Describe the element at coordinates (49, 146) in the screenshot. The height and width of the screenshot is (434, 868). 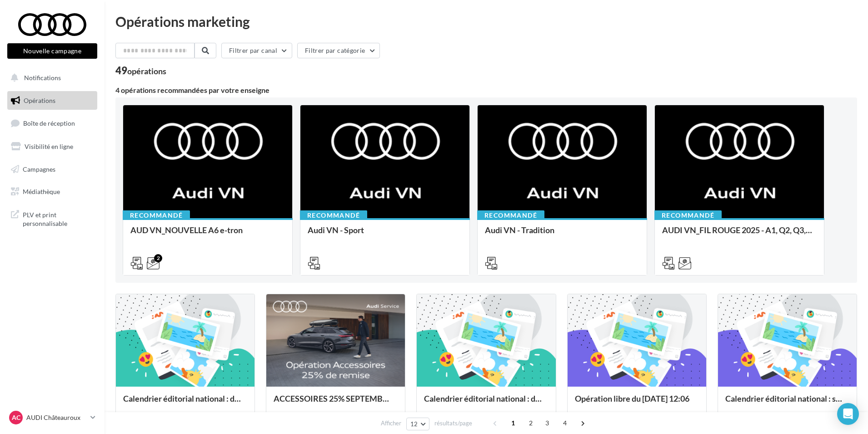
I see `span: Visibilité en ligne` at that location.